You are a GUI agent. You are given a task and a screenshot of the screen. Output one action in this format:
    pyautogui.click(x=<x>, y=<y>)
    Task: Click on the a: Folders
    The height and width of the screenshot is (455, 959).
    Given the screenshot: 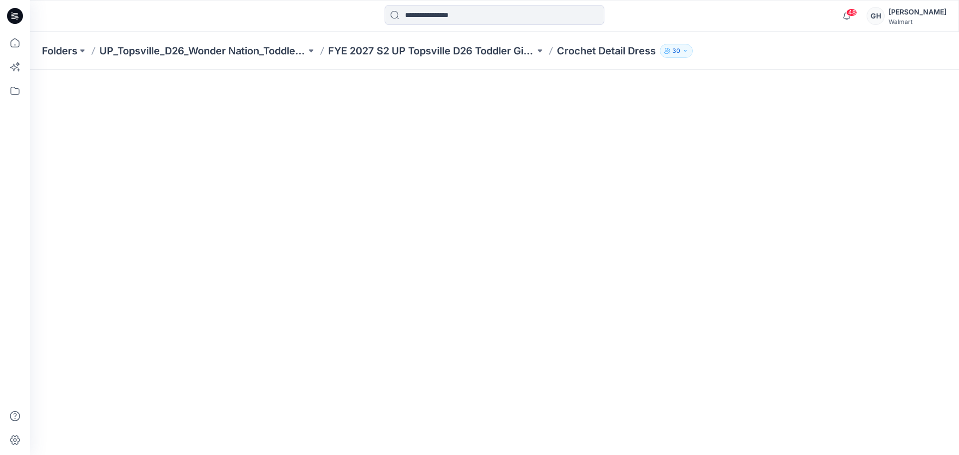 What is the action you would take?
    pyautogui.click(x=59, y=51)
    